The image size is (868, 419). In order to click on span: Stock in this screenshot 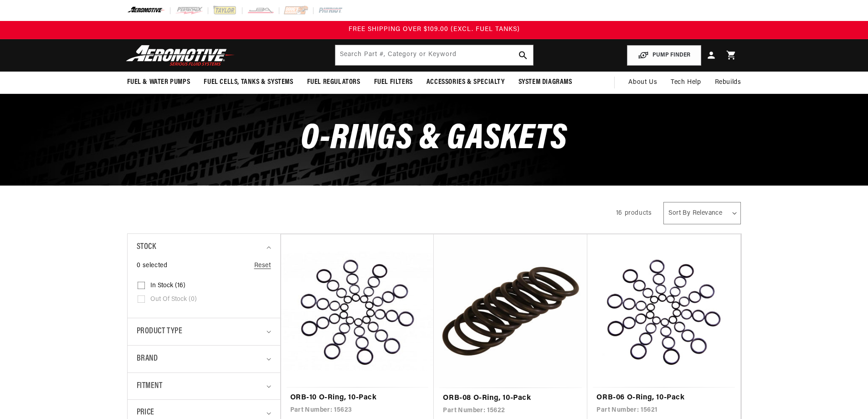, I will do `click(146, 247)`.